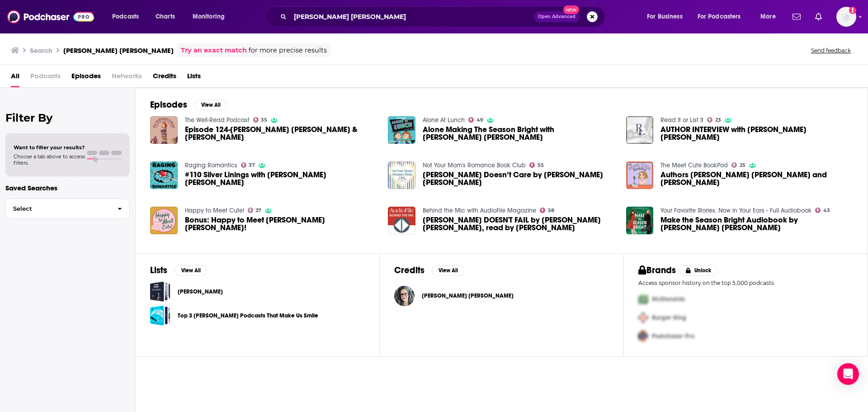 This screenshot has height=412, width=868. I want to click on svg: Add a profile image, so click(853, 11).